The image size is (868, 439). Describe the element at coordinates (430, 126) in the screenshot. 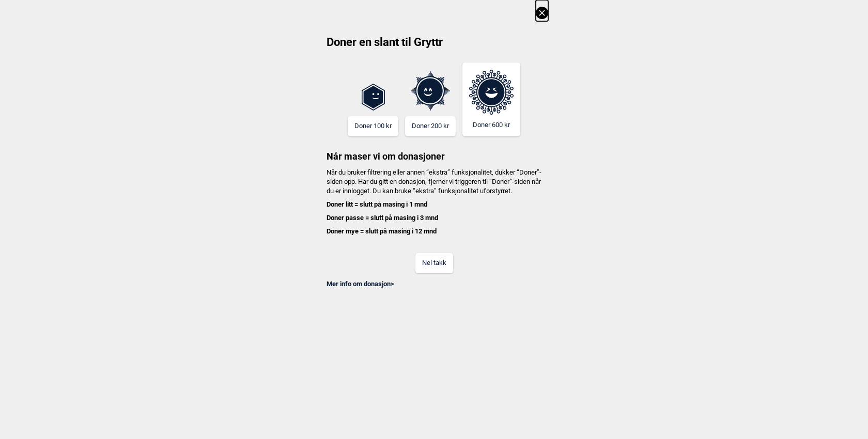

I see `button: Doner 200 kr` at that location.